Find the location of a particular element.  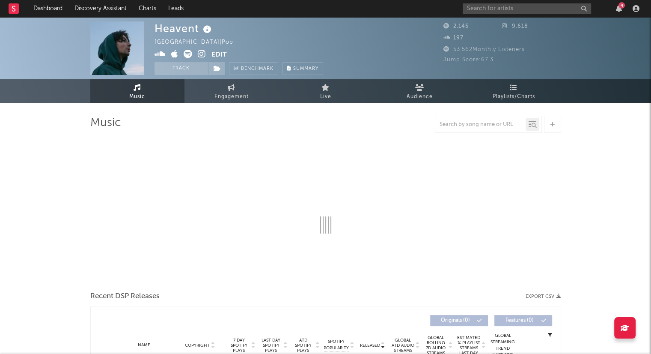

span: Spotify Popularity is located at coordinates (336, 345).